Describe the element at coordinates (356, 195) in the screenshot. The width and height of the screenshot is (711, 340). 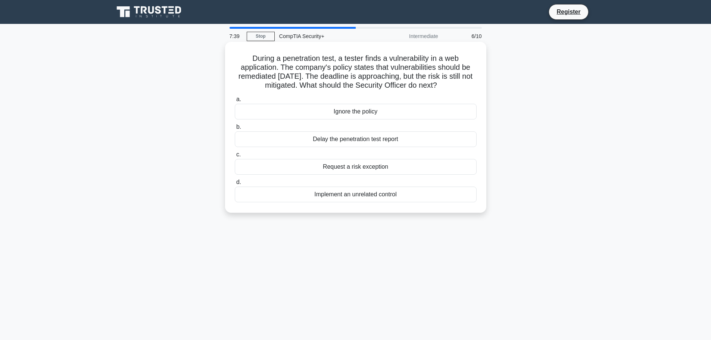
I see `div: Implement an unrelated control` at that location.